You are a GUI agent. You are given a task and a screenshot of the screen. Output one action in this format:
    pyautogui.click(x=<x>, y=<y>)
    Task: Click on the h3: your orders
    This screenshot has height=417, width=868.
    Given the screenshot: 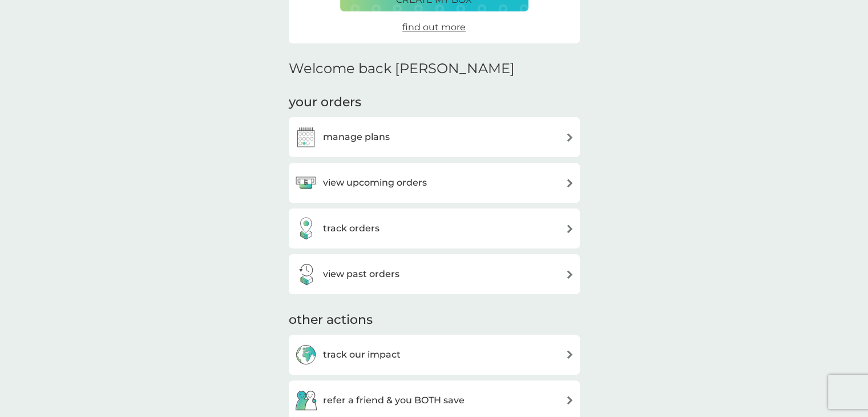 What is the action you would take?
    pyautogui.click(x=325, y=102)
    